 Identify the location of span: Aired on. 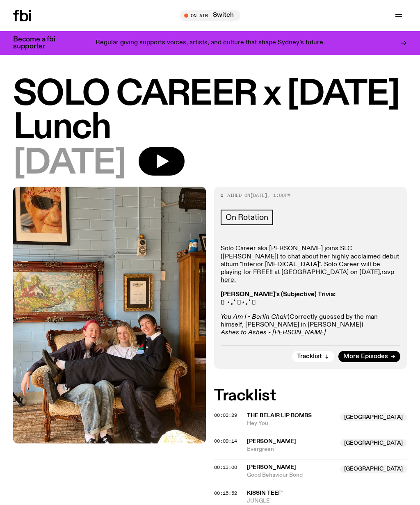
(239, 195).